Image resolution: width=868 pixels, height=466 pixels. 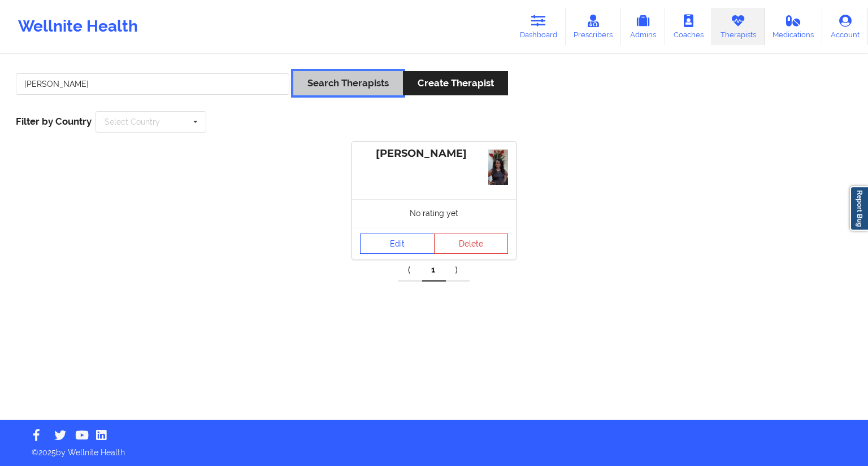 What do you see at coordinates (458, 271) in the screenshot?
I see `a: Next item` at bounding box center [458, 271].